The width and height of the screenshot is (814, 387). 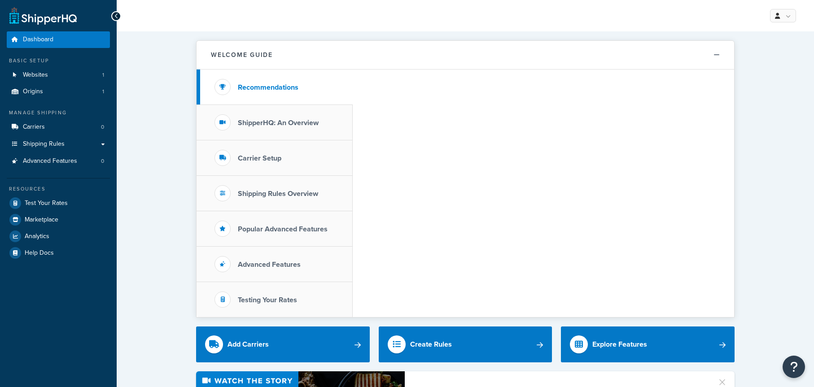 What do you see at coordinates (39, 253) in the screenshot?
I see `span: Help Docs` at bounding box center [39, 253].